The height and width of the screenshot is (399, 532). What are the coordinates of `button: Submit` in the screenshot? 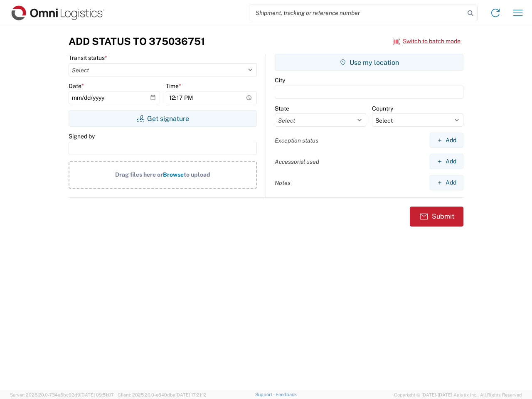 It's located at (436, 216).